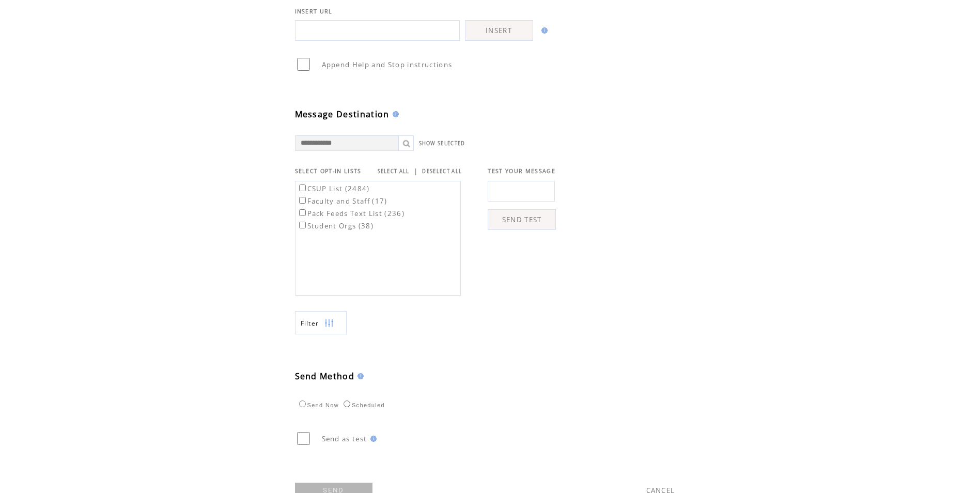 This screenshot has width=980, height=493. Describe the element at coordinates (522, 171) in the screenshot. I see `span: TEST YOUR MESSAGE` at that location.